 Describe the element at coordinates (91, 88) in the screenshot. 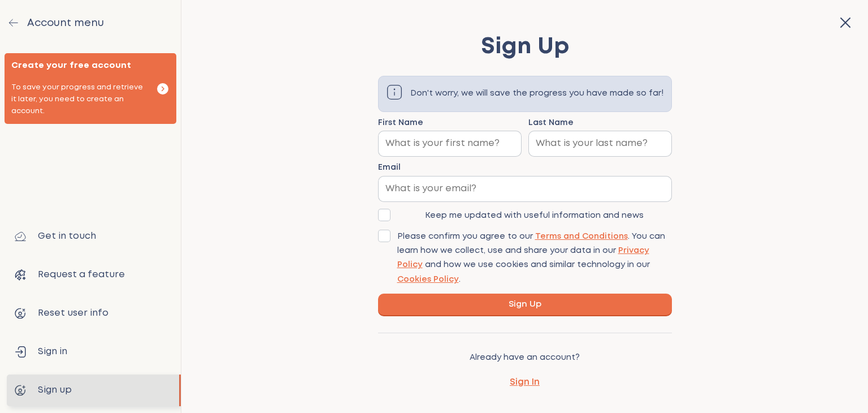

I see `button: Create your free accountTo save your progress and retrieve it later, you need to create an account.` at that location.